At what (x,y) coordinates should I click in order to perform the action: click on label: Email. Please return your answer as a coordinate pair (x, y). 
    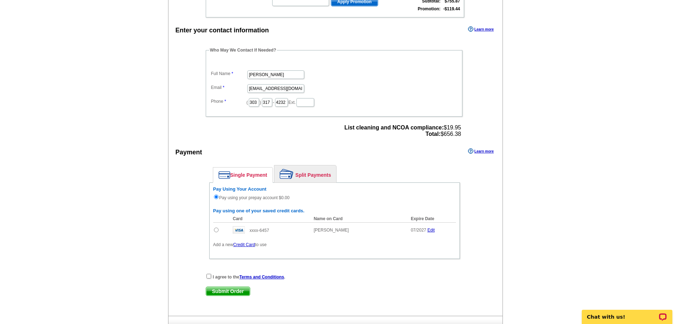
    Looking at the image, I should click on (229, 87).